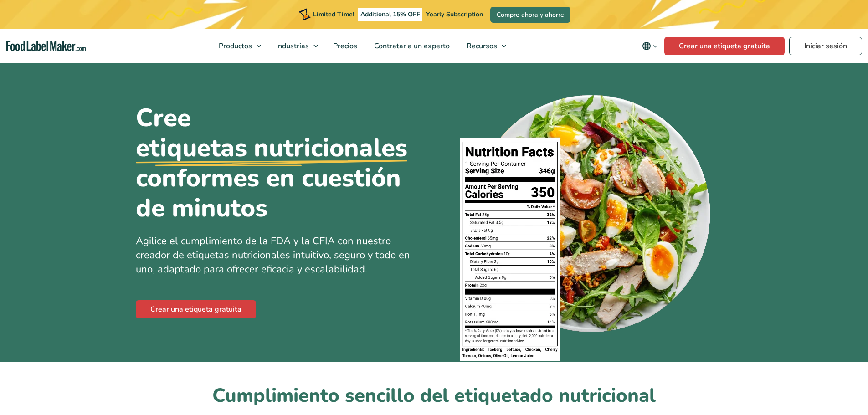 This screenshot has height=415, width=868. I want to click on h1: Cree conformes en cuestión de minutos, so click(282, 163).